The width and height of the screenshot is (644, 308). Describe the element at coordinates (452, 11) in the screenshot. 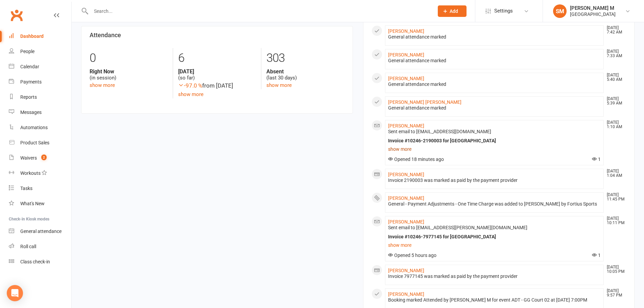

I see `button: Add` at that location.